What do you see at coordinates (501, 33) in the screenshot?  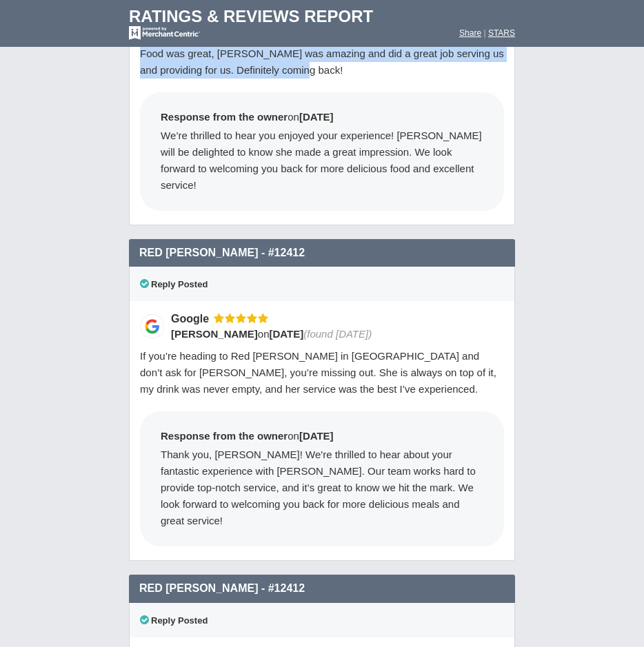 I see `a: STARS` at bounding box center [501, 33].